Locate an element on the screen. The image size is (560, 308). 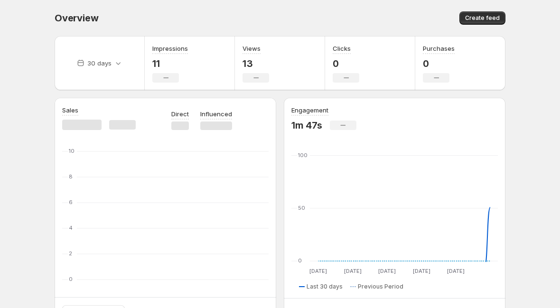
text: 8 is located at coordinates (71, 177).